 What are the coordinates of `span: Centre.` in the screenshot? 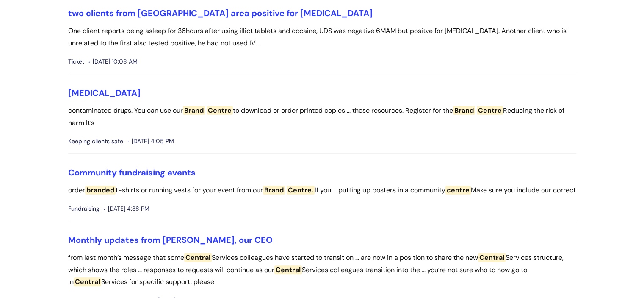 It's located at (301, 190).